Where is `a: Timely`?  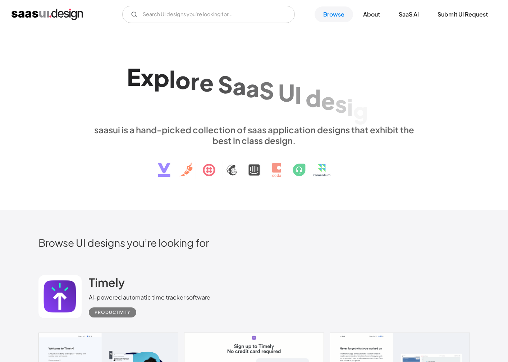 a: Timely is located at coordinates (107, 284).